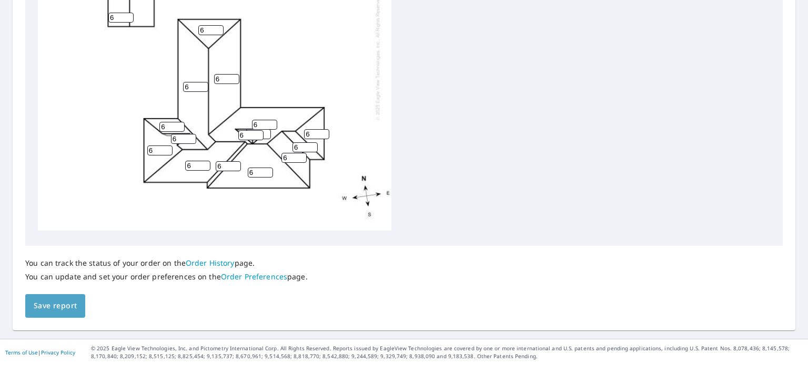  I want to click on span: Save report, so click(55, 306).